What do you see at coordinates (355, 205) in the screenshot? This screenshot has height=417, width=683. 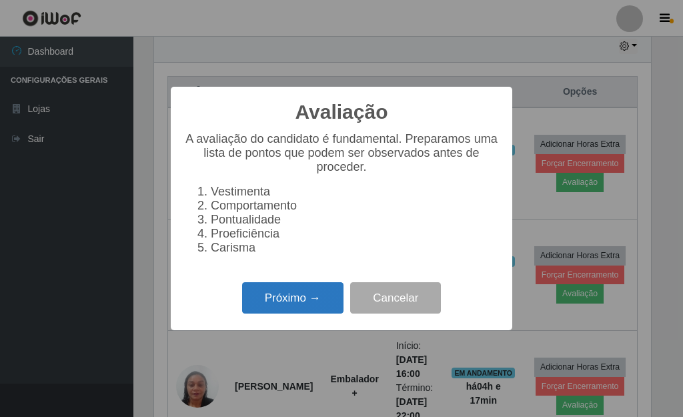 I see `li: Comportamento` at bounding box center [355, 205].